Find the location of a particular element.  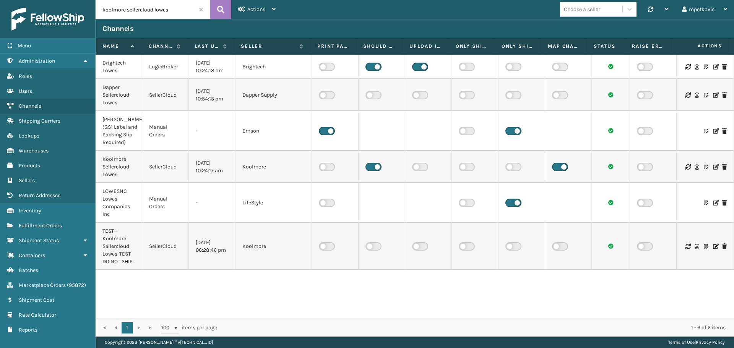

span: Reports is located at coordinates (28, 330).